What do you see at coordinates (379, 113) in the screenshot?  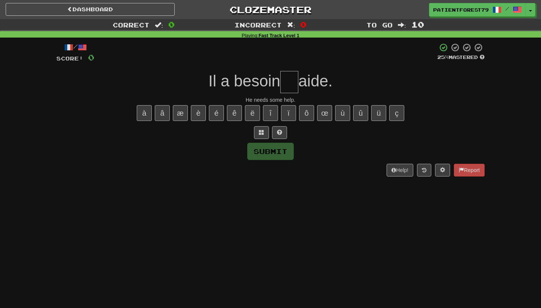 I see `button: ü` at bounding box center [379, 113].